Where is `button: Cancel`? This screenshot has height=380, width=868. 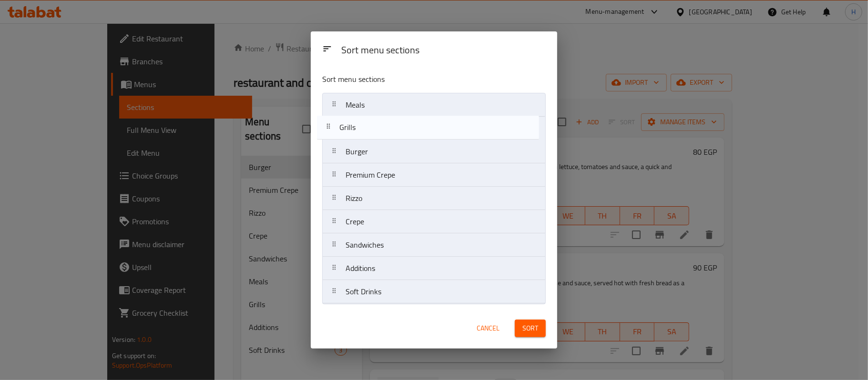
button: Cancel is located at coordinates (488, 328).